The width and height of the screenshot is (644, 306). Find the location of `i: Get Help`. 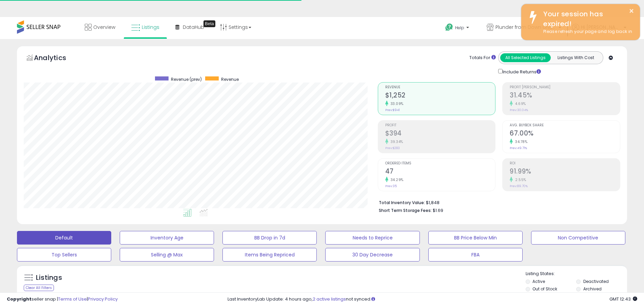

i: Get Help is located at coordinates (449, 27).